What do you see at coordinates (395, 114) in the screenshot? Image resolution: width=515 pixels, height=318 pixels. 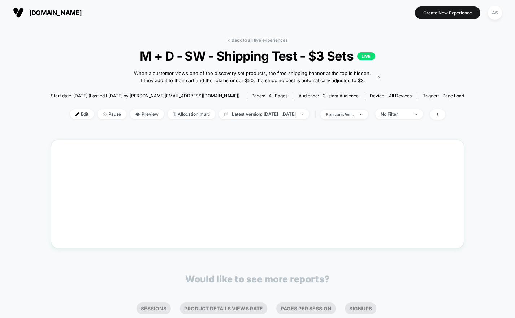 I see `div: No Filter` at bounding box center [395, 114].